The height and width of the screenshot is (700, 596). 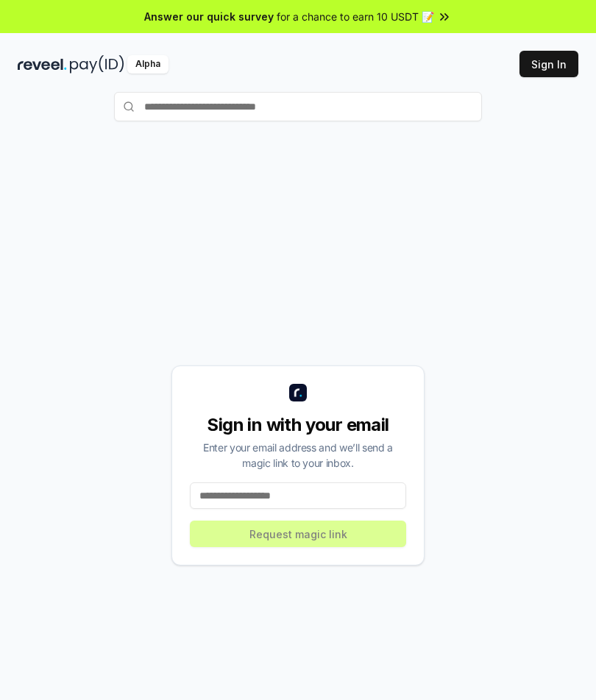 I want to click on div: Alpha, so click(x=148, y=64).